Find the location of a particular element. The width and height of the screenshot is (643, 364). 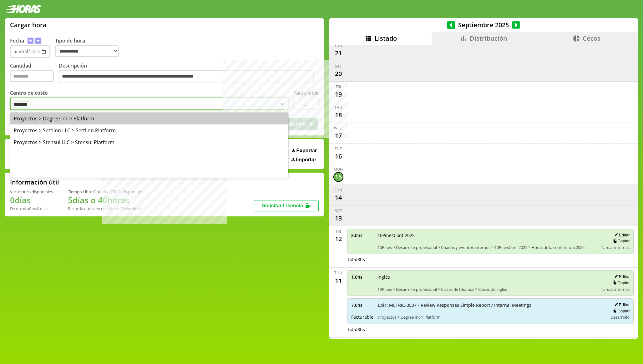

label: Fecha is located at coordinates (17, 41).